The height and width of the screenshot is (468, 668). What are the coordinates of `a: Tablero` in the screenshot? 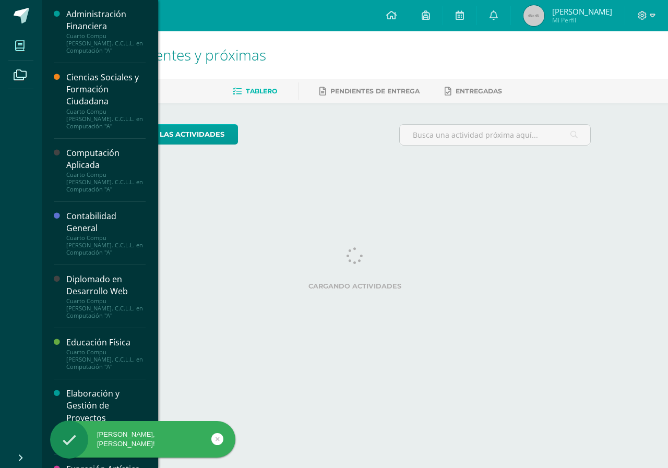 It's located at (255, 91).